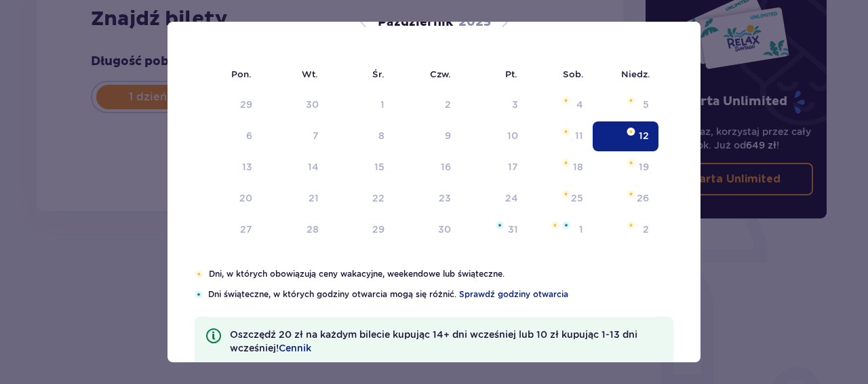 This screenshot has height=384, width=868. Describe the element at coordinates (228, 105) in the screenshot. I see `td: poniedziałek, 29 września 2025` at that location.